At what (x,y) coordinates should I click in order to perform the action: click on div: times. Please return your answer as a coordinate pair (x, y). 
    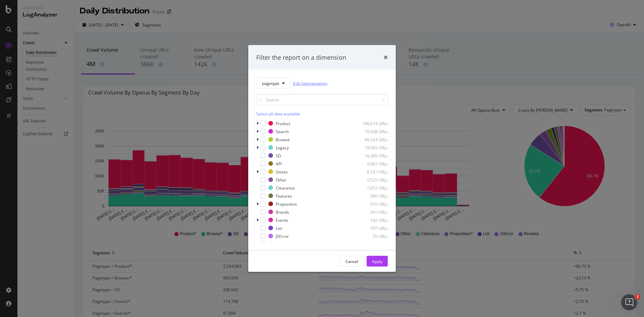
    Looking at the image, I should click on (386, 57).